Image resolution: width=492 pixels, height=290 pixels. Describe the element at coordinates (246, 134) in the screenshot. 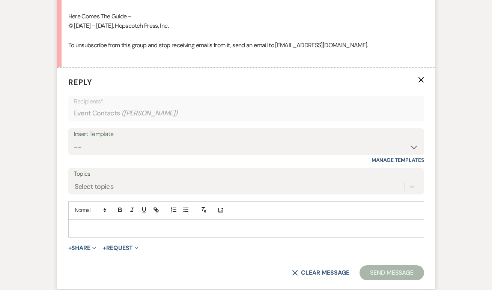

I see `div: Insert Template` at that location.